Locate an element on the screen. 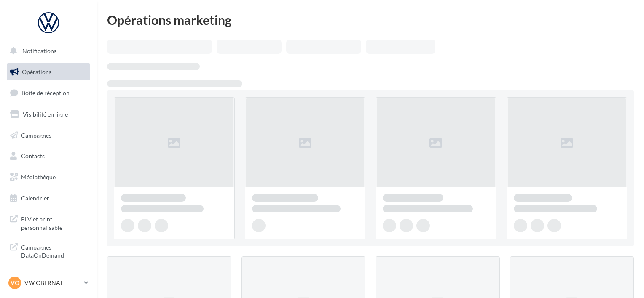  span: Opérations is located at coordinates (36, 71).